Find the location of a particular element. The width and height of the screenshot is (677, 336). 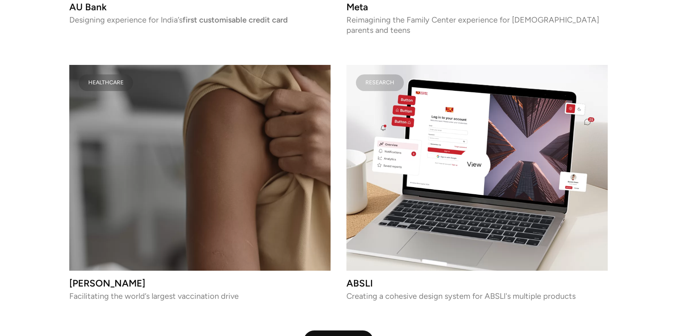

div: HEALTHCARE is located at coordinates (106, 83).